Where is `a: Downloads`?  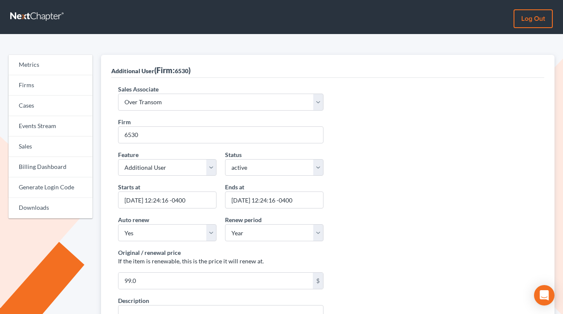
a: Downloads is located at coordinates (50, 208).